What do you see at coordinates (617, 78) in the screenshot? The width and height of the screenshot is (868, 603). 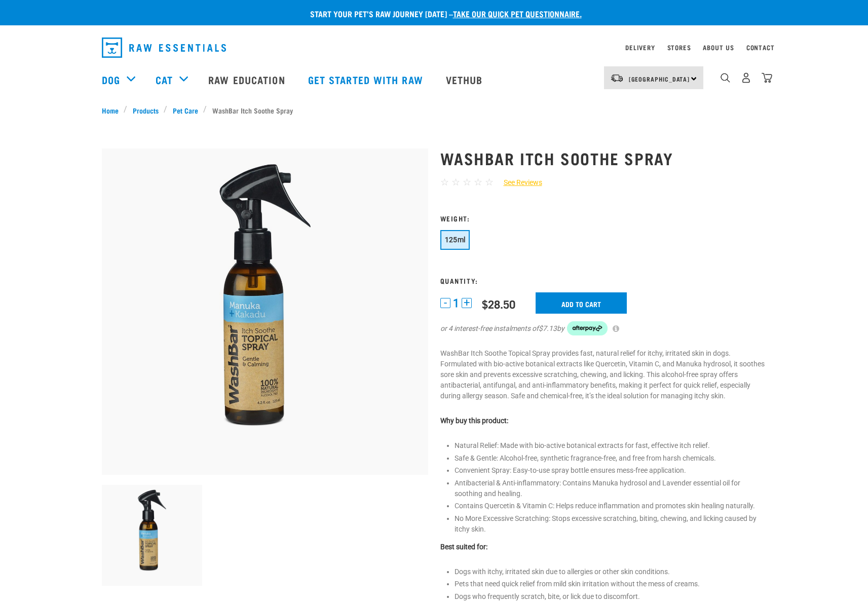 I see `img: van-moving.png` at bounding box center [617, 78].